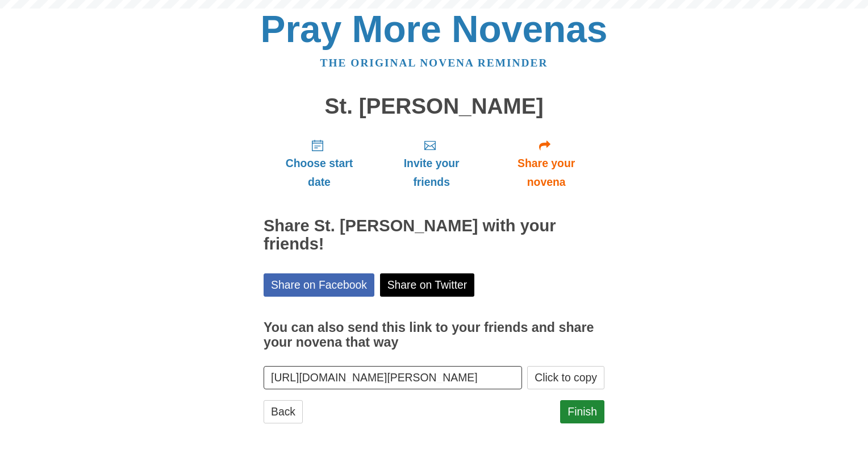 The width and height of the screenshot is (868, 474). I want to click on a: Back, so click(283, 411).